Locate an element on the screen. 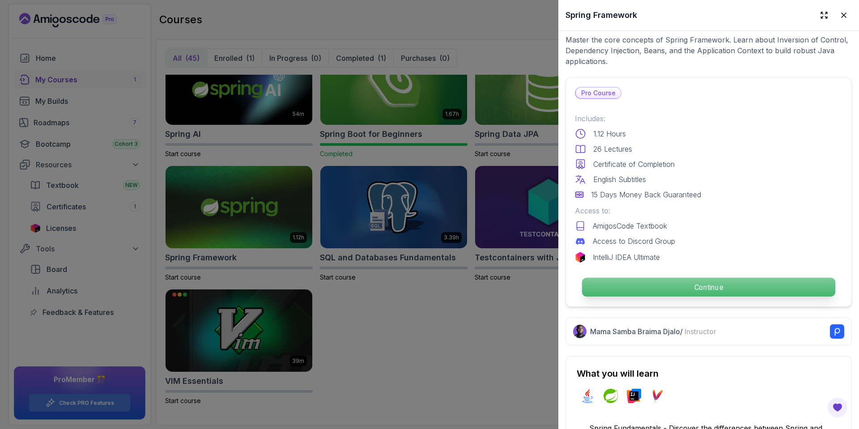  p: 26 Lectures is located at coordinates (613, 149).